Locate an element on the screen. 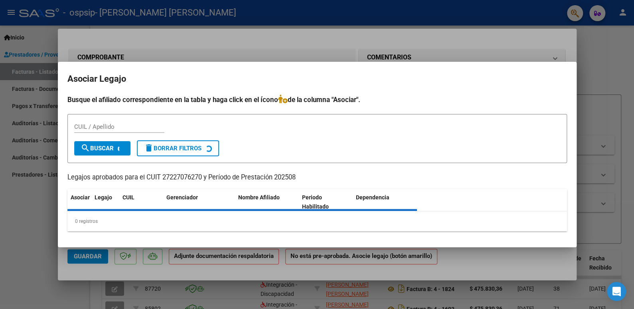 The width and height of the screenshot is (634, 309). datatable-header-cell: Gerenciador is located at coordinates (199, 202).